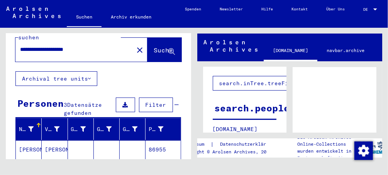  I want to click on div: search.people, so click(252, 108).